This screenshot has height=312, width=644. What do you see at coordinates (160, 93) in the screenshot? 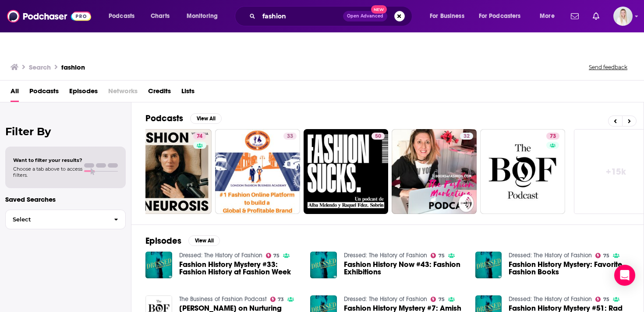
I see `span: Credits` at bounding box center [160, 93].